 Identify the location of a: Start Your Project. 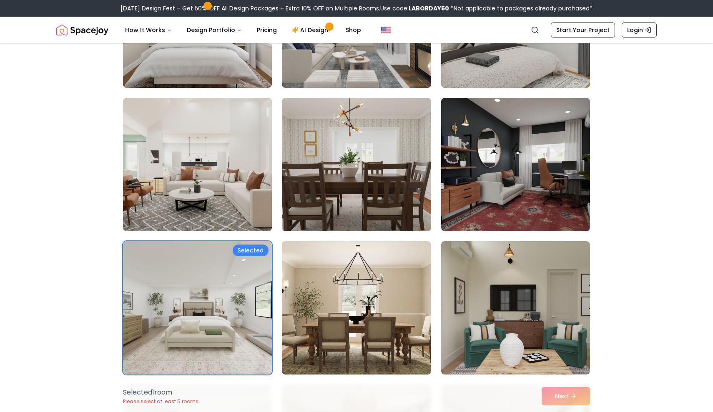
(583, 30).